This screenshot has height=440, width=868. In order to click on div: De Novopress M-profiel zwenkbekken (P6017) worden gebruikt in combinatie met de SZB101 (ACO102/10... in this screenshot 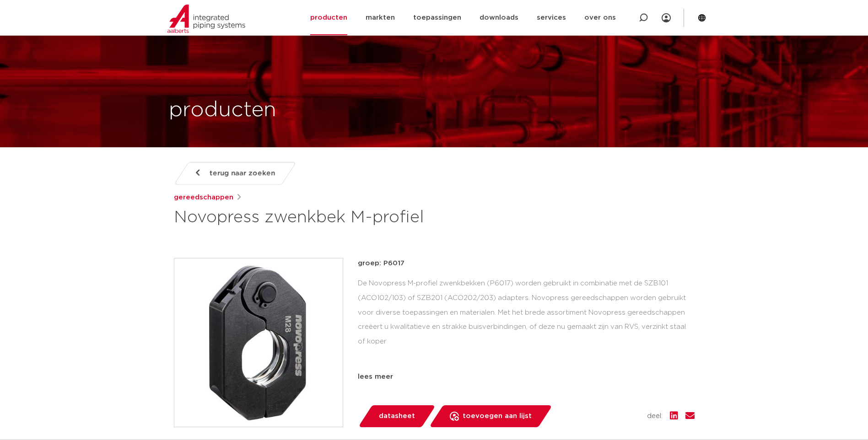, I will do `click(527, 322)`.